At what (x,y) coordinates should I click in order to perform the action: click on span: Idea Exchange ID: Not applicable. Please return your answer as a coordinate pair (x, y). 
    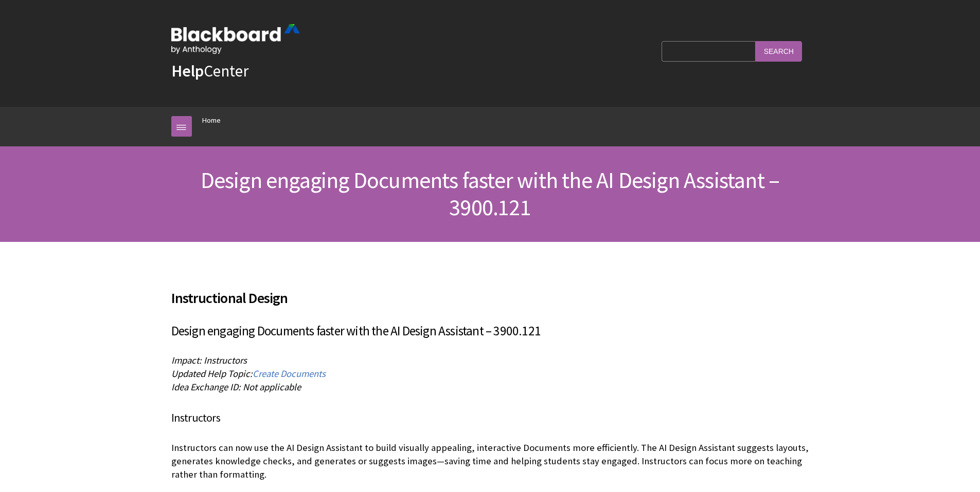
    Looking at the image, I should click on (236, 387).